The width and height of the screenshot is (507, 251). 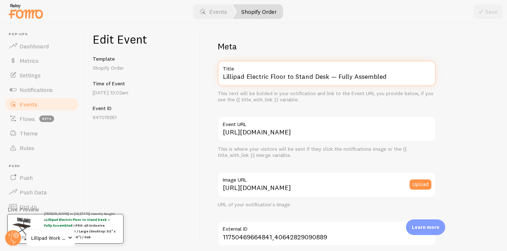 What do you see at coordinates (142, 68) in the screenshot?
I see `p: Shopify Order` at bounding box center [142, 68].